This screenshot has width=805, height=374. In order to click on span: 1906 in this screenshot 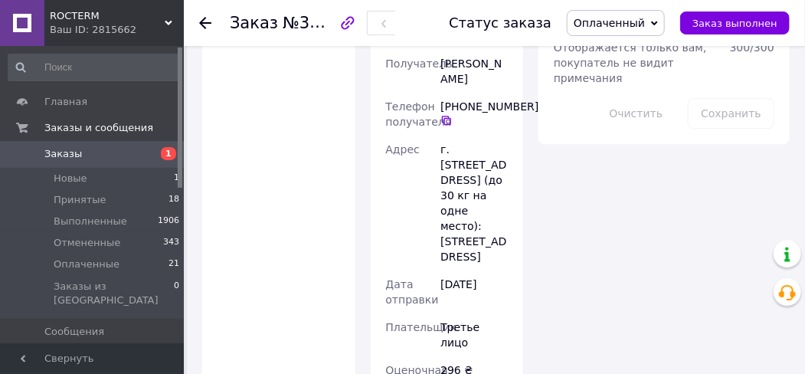, I will do `click(168, 221)`.